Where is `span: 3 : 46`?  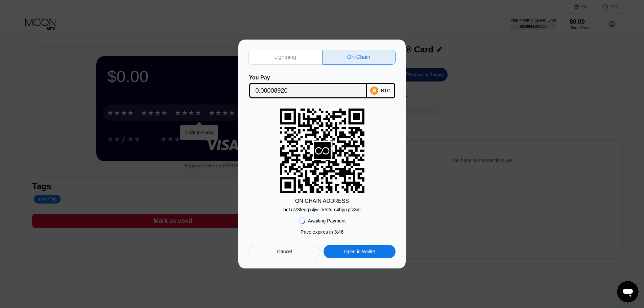
span: 3 : 46 is located at coordinates (338, 232).